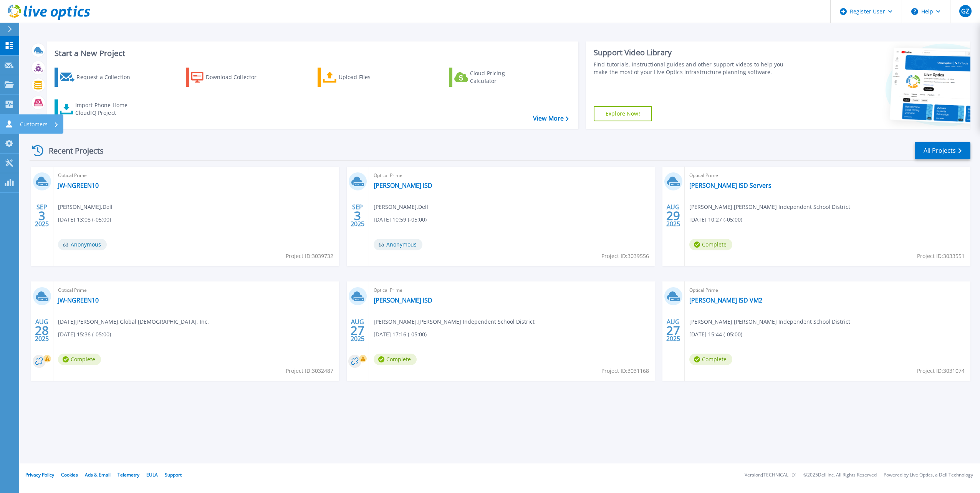 The image size is (980, 493). What do you see at coordinates (105, 109) in the screenshot?
I see `div: Import Phone Home CloudIQ Project` at bounding box center [105, 109].